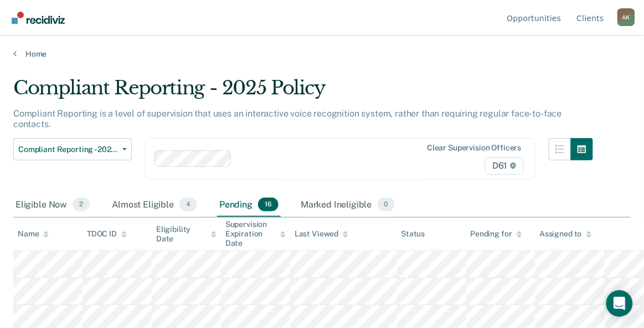  I want to click on div: Eligible Now2, so click(53, 205).